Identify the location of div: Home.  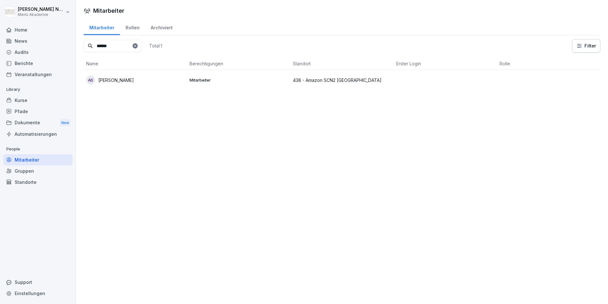
(38, 30).